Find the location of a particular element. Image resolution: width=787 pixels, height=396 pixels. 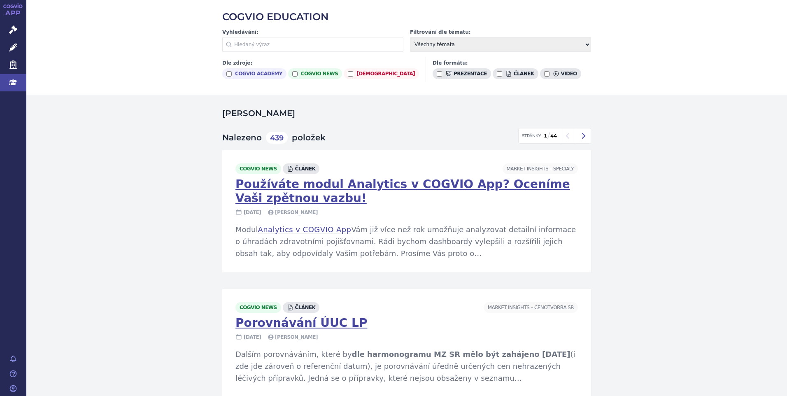

p: Modul Vám již více než rok umožňuje analyzovat detailní informace o úhradách zdravotními pojišťov... is located at coordinates (407, 242).